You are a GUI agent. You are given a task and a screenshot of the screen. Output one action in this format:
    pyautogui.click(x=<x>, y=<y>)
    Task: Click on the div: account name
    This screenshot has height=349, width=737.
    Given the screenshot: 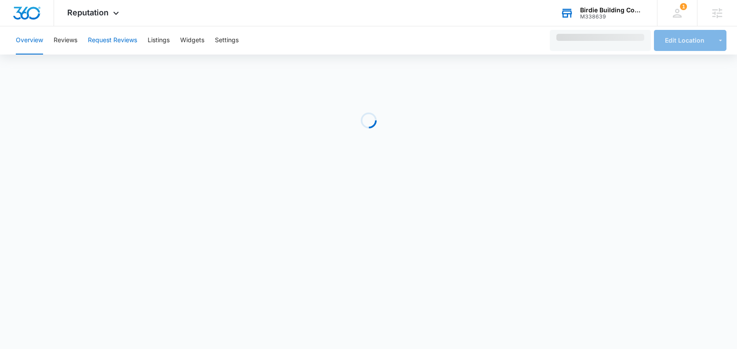 What is the action you would take?
    pyautogui.click(x=612, y=10)
    